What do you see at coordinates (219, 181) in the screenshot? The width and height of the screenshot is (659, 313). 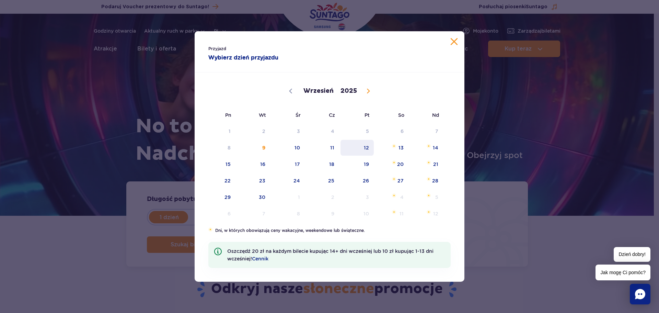 I see `span: Wrzesień 22, 2025` at bounding box center [219, 181].